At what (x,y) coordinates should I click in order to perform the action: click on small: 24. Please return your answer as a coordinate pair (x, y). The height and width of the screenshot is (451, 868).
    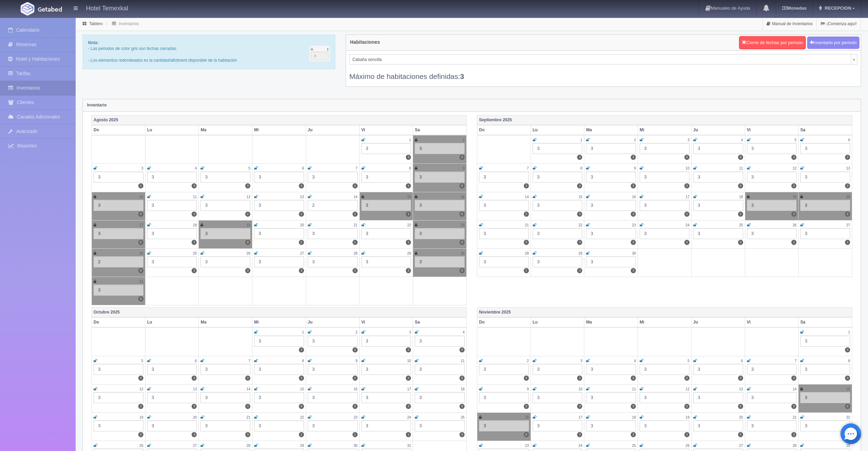
    Looking at the image, I should click on (687, 225).